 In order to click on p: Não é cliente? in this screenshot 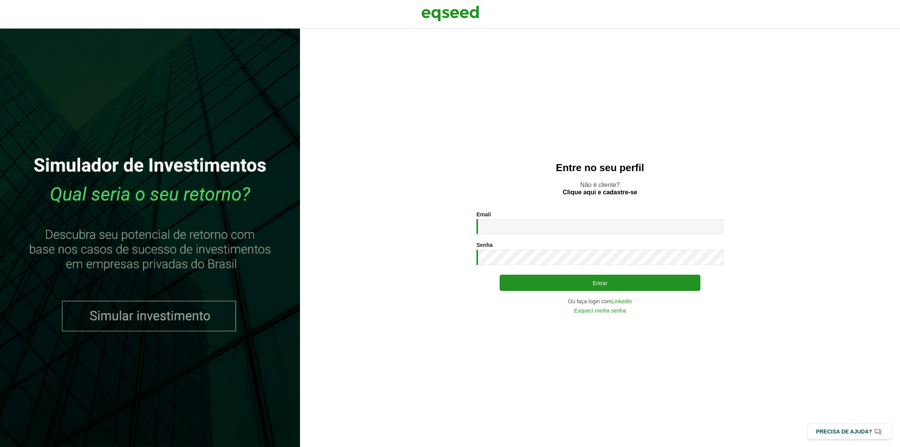, I will do `click(600, 188)`.